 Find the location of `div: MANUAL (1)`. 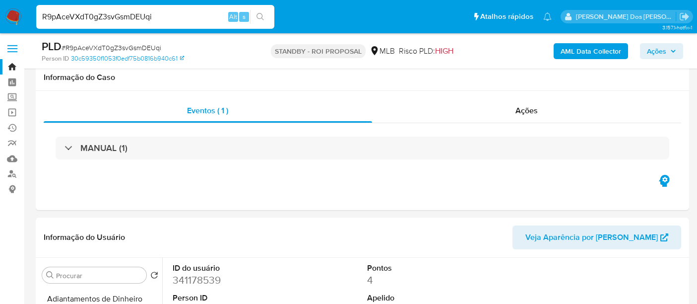

div: MANUAL (1) is located at coordinates (362, 148).